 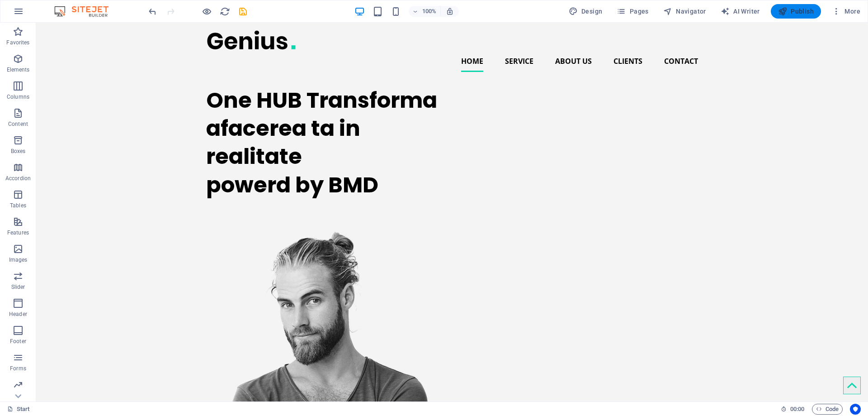 I want to click on img: Editor Logo, so click(x=86, y=11).